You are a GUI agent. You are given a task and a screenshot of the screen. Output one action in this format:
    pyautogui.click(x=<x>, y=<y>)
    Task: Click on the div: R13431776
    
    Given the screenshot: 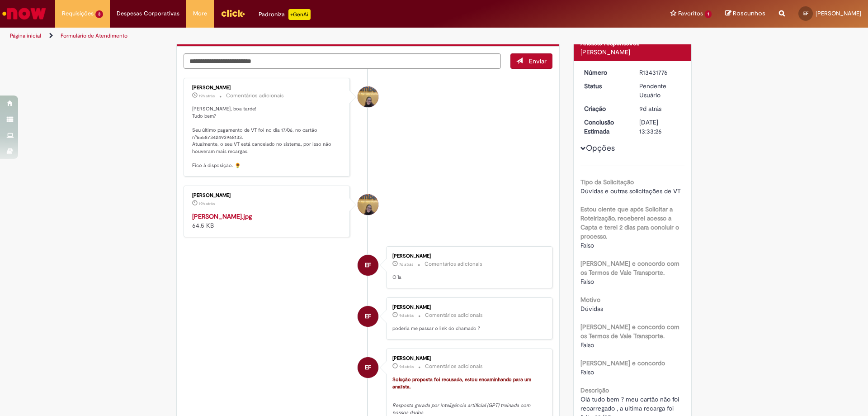 What is the action you would take?
    pyautogui.click(x=661, y=72)
    